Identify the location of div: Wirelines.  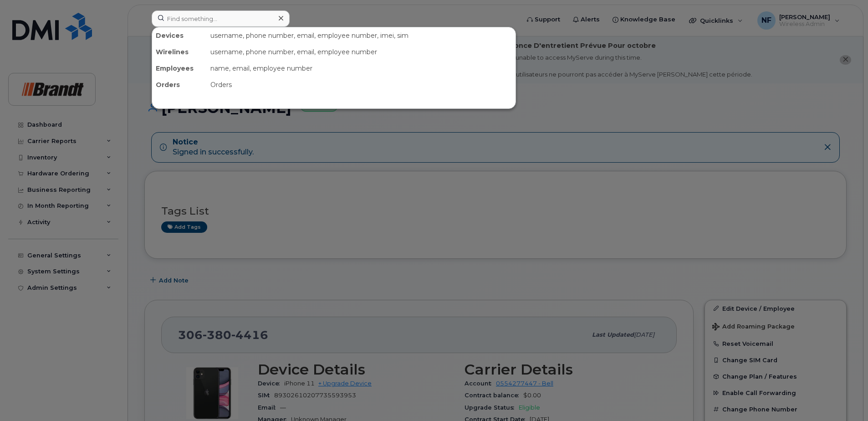
(179, 52).